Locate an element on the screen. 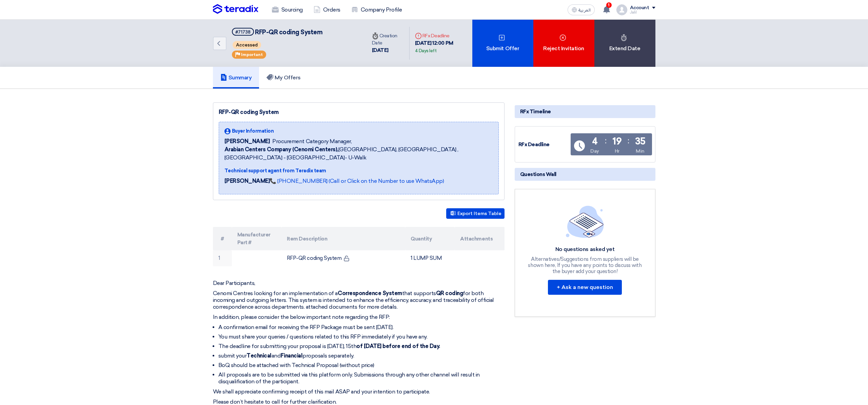  div: RFx Timeline is located at coordinates (585, 111).